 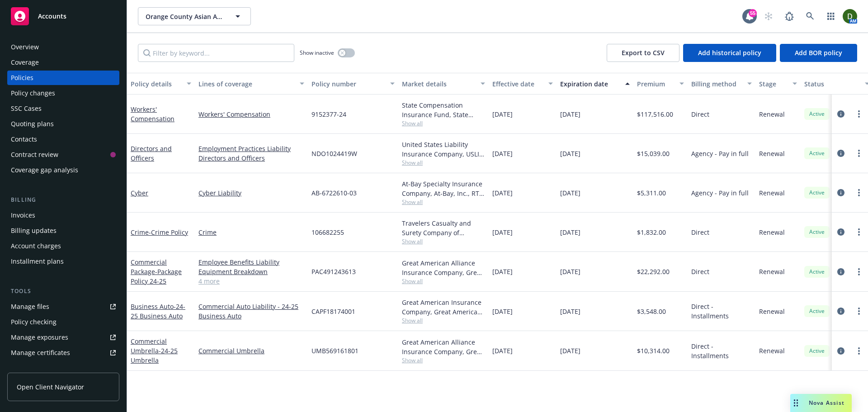 What do you see at coordinates (184, 16) in the screenshot?
I see `span: Orange County Asian And Pacific Islander Community Alliance, Inc.` at bounding box center [184, 16].